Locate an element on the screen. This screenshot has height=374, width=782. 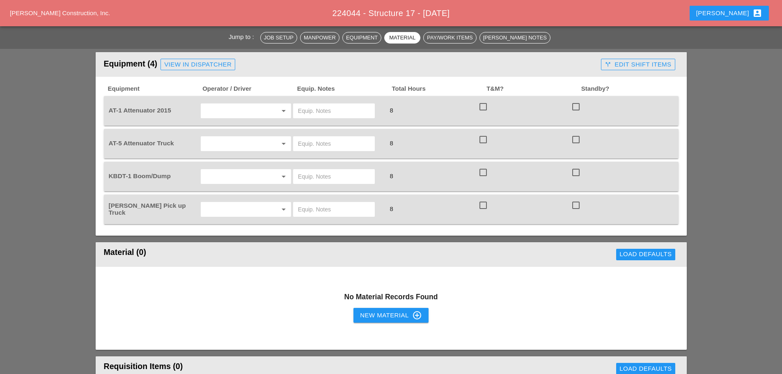
button: Material is located at coordinates (402, 38).